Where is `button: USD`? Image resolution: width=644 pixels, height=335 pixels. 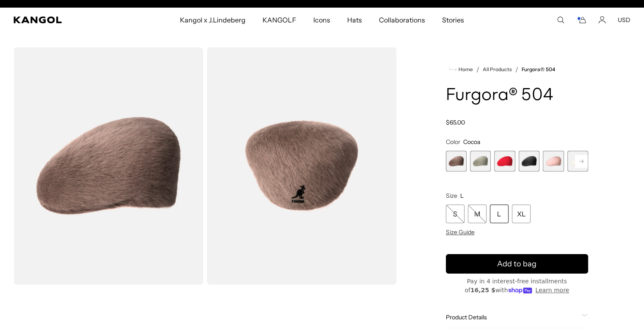 button: USD is located at coordinates (624, 20).